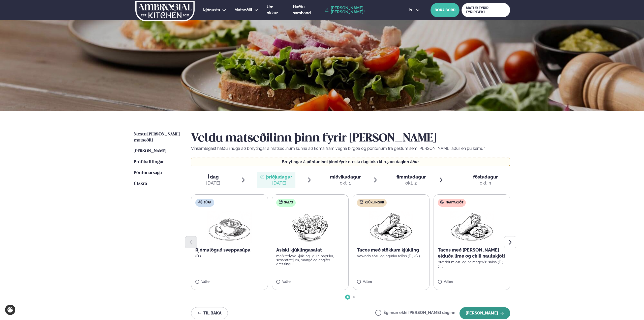 This screenshot has width=644, height=320. What do you see at coordinates (391, 256) in the screenshot?
I see `p: avókadó sósu og agúrku relish (D ) (G )` at bounding box center [391, 256].